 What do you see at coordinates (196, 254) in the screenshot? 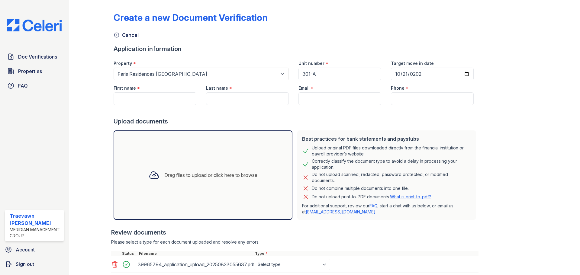
I see `div: Filename` at bounding box center [196, 254].